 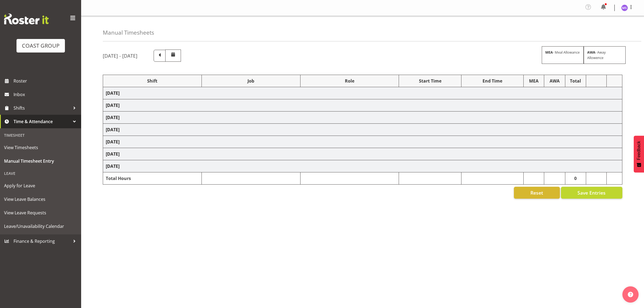 I want to click on td: Total Hours, so click(x=152, y=178).